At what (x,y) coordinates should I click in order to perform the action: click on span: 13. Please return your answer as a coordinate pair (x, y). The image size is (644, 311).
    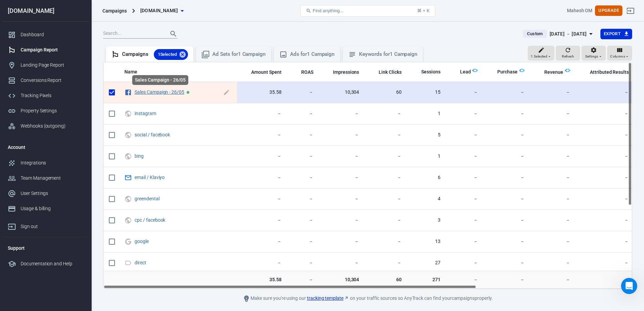
    Looking at the image, I should click on (426, 241).